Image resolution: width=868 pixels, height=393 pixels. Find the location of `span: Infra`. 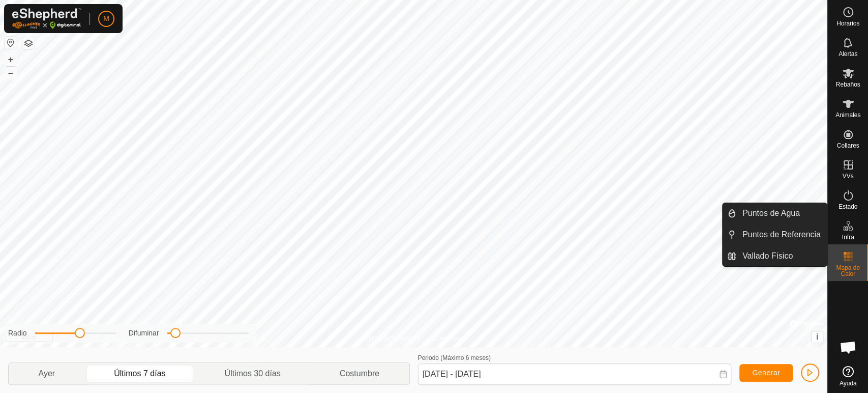

span: Infra is located at coordinates (848, 237).